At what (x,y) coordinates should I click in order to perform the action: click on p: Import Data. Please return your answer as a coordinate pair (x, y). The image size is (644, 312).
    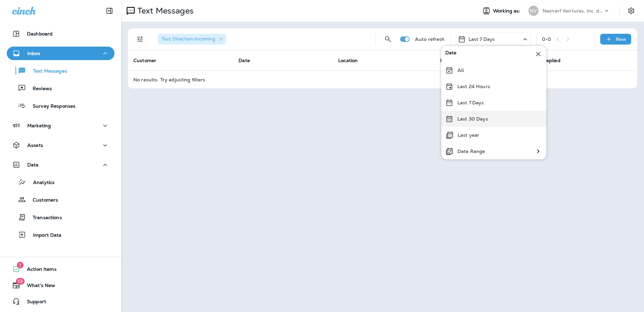
    Looking at the image, I should click on (44, 235).